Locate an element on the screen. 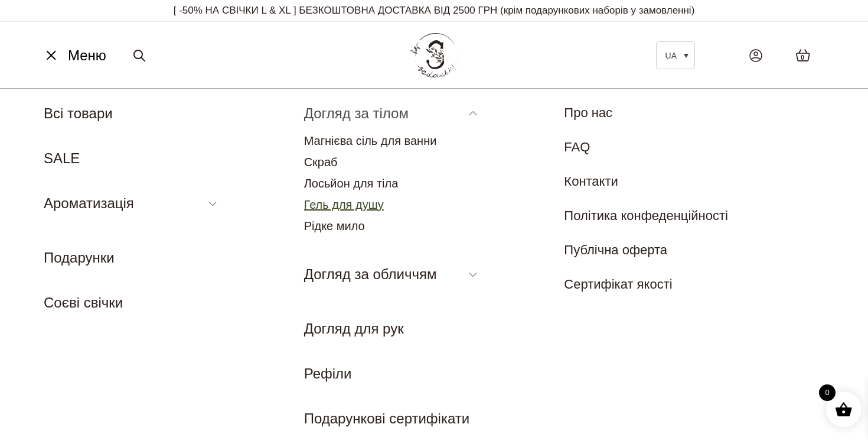  a: Магнієва сіль для ванни is located at coordinates (371, 141).